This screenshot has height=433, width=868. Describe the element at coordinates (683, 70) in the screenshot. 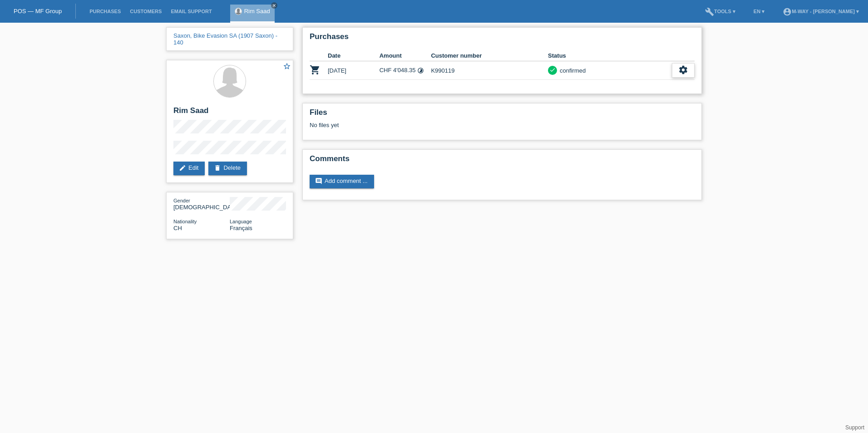

I see `i: settings` at that location.